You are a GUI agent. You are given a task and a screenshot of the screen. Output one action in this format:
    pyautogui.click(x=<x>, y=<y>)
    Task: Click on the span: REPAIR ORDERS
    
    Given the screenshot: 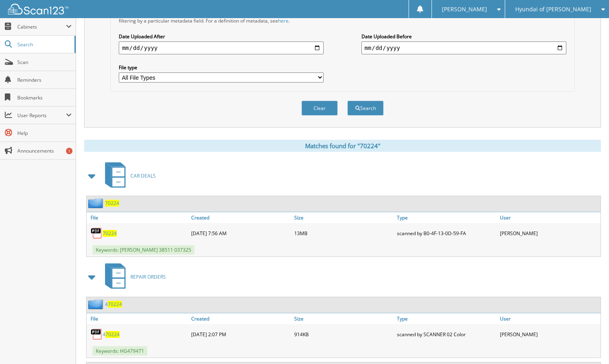 What is the action you would take?
    pyautogui.click(x=148, y=276)
    